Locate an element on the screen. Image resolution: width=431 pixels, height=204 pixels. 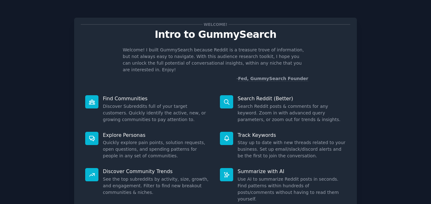
dd: Quickly explore pain points, solution requests, open questions, and spending patterns for people ... is located at coordinates (157, 149).